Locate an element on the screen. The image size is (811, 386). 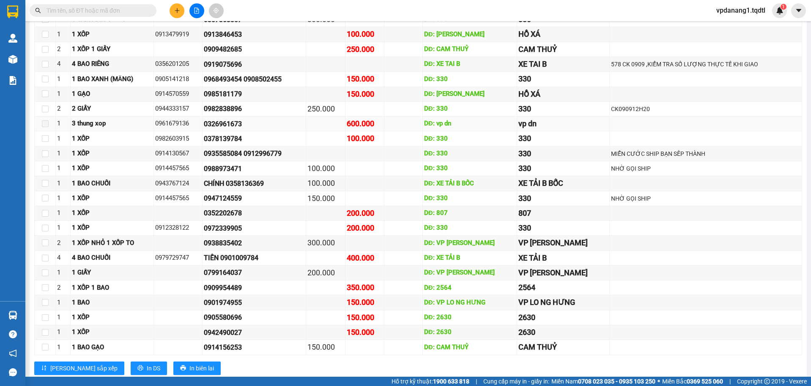
div: 1 BAO CHUỐI is located at coordinates (112, 184).